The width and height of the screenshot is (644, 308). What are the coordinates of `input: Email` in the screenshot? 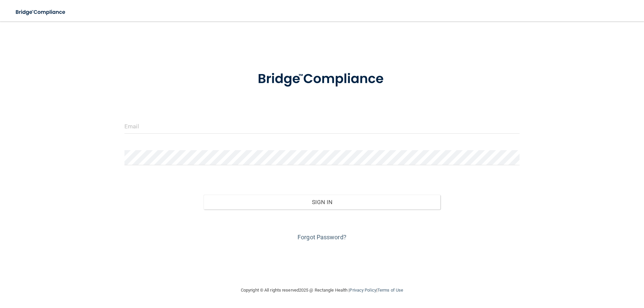 It's located at (322, 126).